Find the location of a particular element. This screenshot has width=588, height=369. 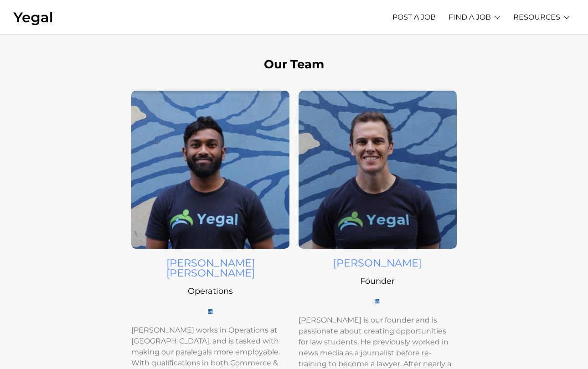

a: POST A JOB is located at coordinates (414, 17).